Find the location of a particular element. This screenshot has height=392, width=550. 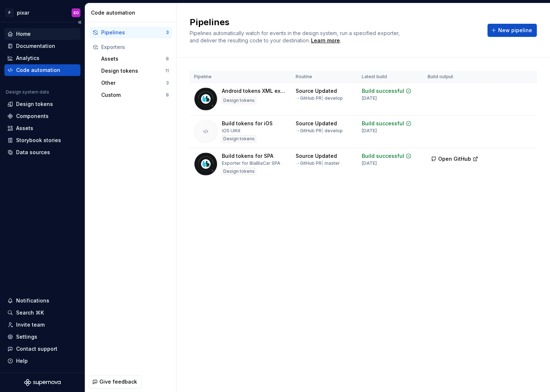

button: Search ⌘K is located at coordinates (42, 313).